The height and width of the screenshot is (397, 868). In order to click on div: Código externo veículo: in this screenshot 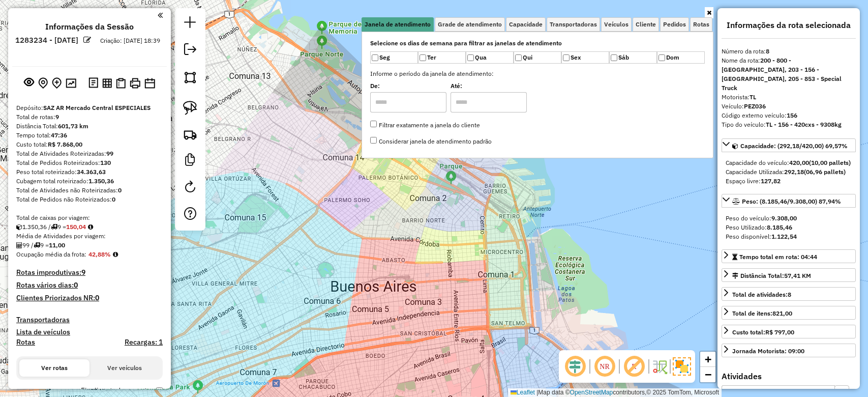, I will do `click(789, 116)`.